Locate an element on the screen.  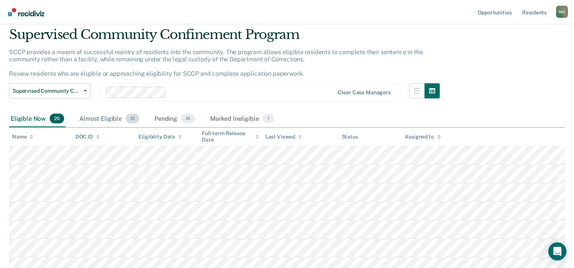
span: 10 is located at coordinates (132, 119).